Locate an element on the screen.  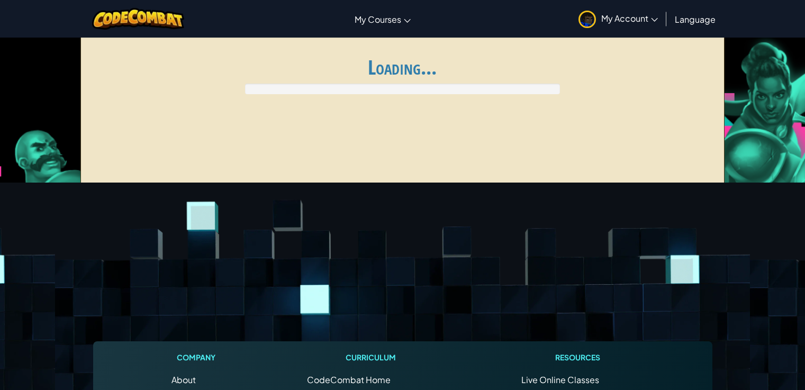
a: CodeCombat logo is located at coordinates (138, 19).